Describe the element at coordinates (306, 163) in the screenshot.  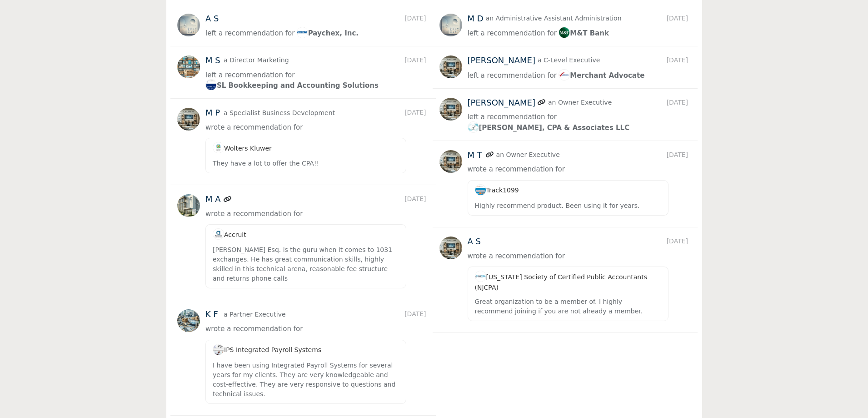
I see `p: They have a lot to offer the CPA!!` at that location.